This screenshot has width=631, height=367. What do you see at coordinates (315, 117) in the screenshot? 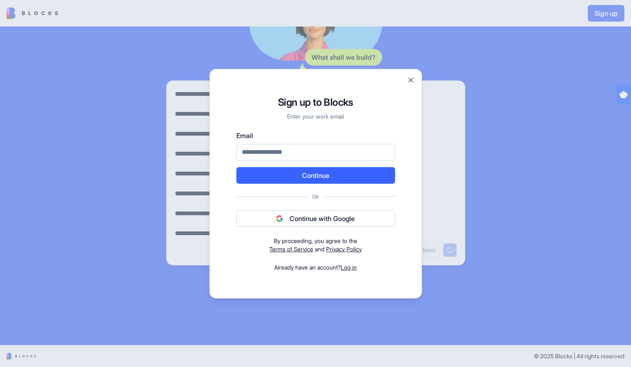
I see `p: Enter your work email` at bounding box center [315, 117].